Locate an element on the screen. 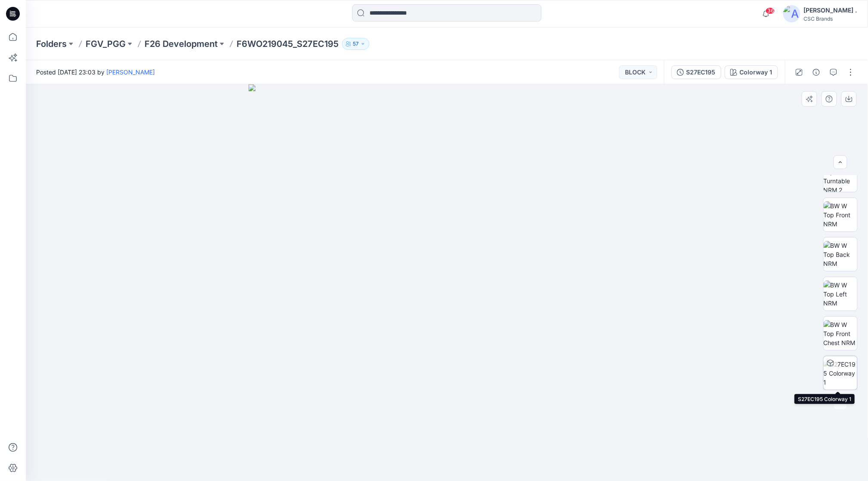 The width and height of the screenshot is (868, 481). a: Folders is located at coordinates (51, 44).